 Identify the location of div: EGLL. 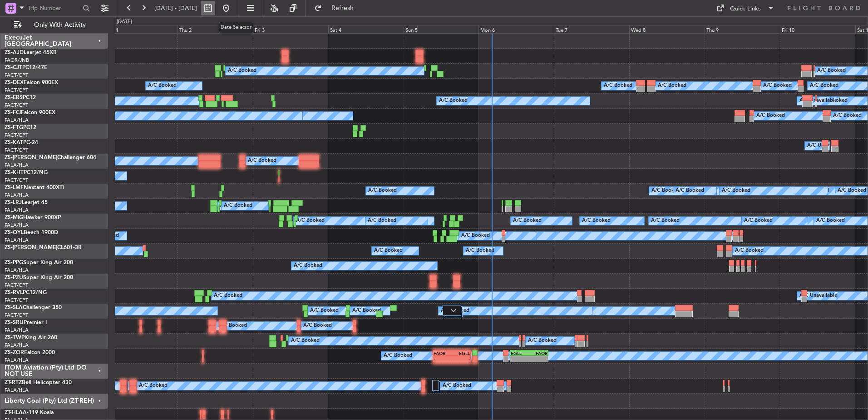
(520, 353).